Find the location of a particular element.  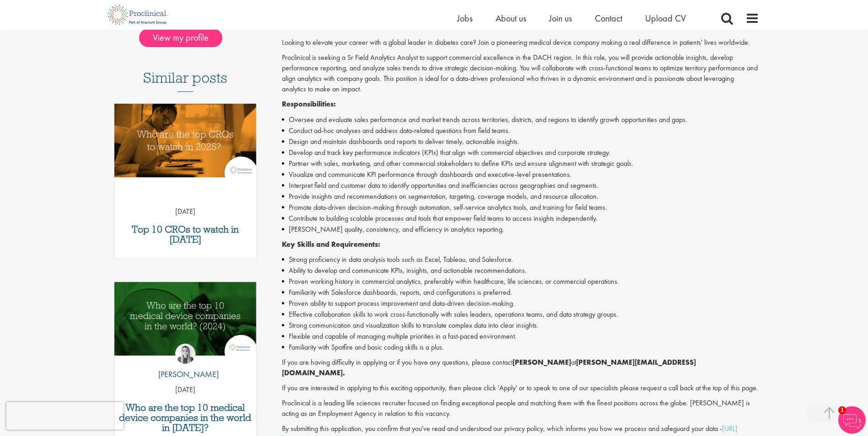

p: Proclinical is seeking a Sr Field Analytics Analyst to support commercial excellence in the DACH ... is located at coordinates (520, 73).